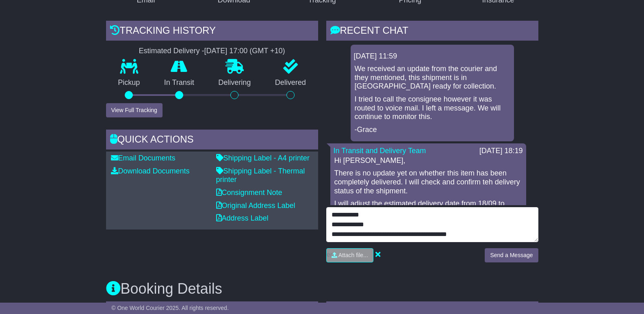  Describe the element at coordinates (179, 83) in the screenshot. I see `p: In Transit` at that location.